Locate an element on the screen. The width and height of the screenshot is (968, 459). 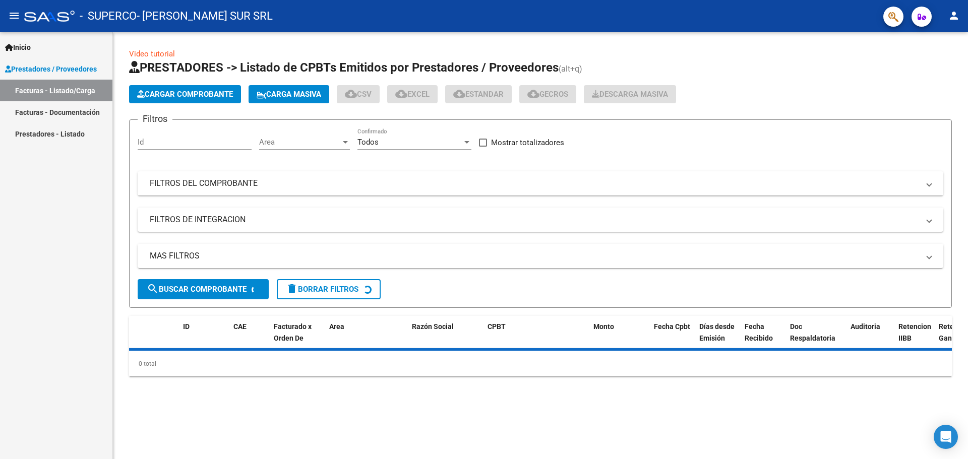
button: EXCEL is located at coordinates (413, 94).